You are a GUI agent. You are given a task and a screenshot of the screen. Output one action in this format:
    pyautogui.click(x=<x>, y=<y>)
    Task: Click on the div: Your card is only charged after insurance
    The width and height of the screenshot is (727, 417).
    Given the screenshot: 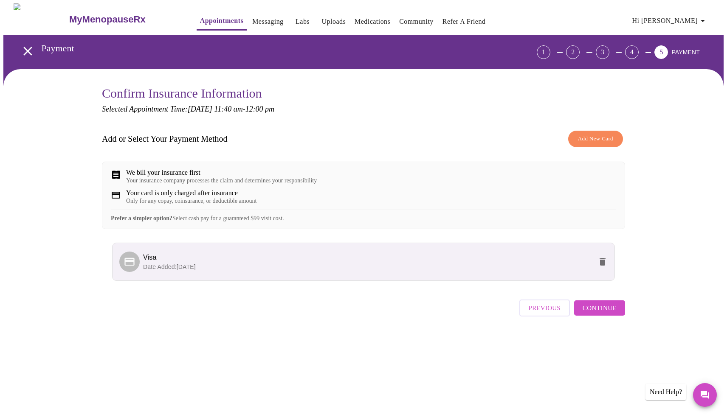 What is the action you would take?
    pyautogui.click(x=191, y=193)
    